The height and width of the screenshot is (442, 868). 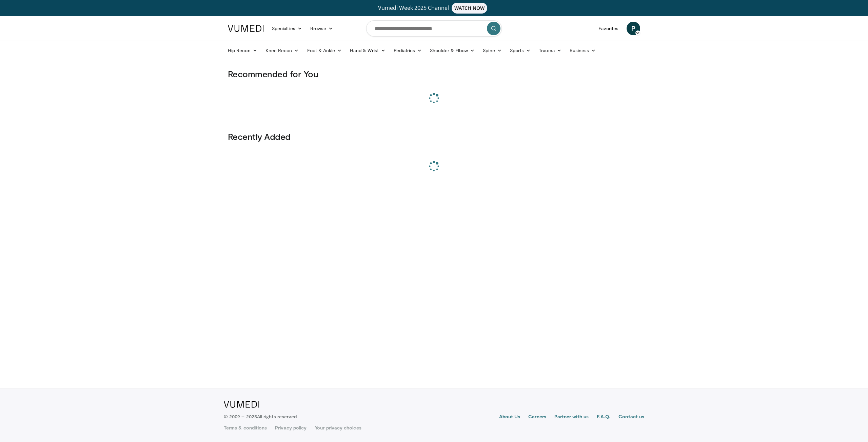 What do you see at coordinates (549, 50) in the screenshot?
I see `a: Trauma` at bounding box center [549, 50].